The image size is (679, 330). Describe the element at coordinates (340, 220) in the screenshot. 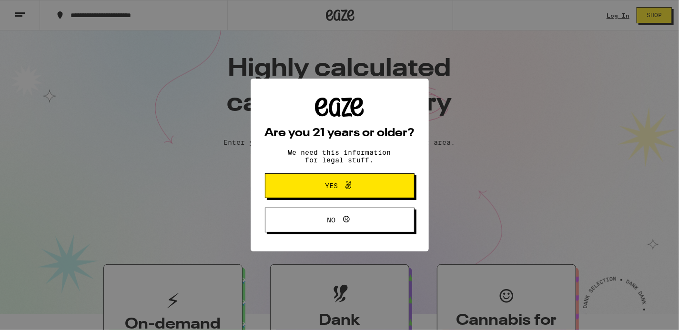

I see `button: No` at that location.